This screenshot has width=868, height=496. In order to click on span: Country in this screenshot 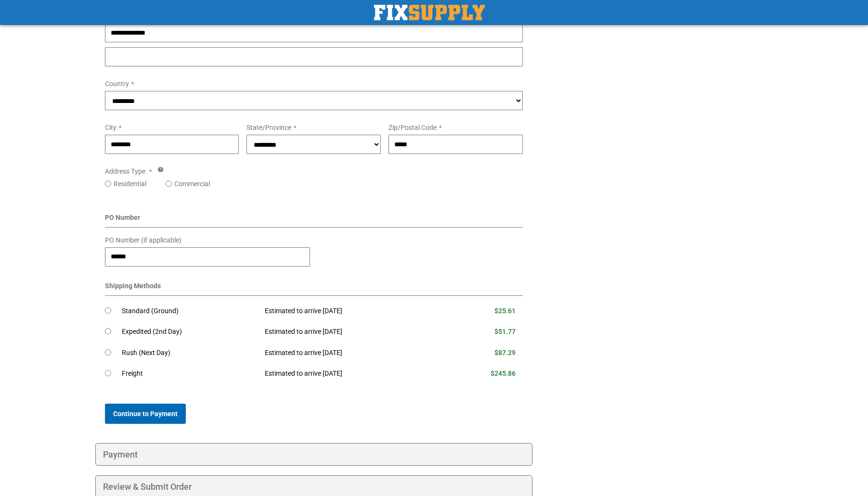, I will do `click(117, 84)`.